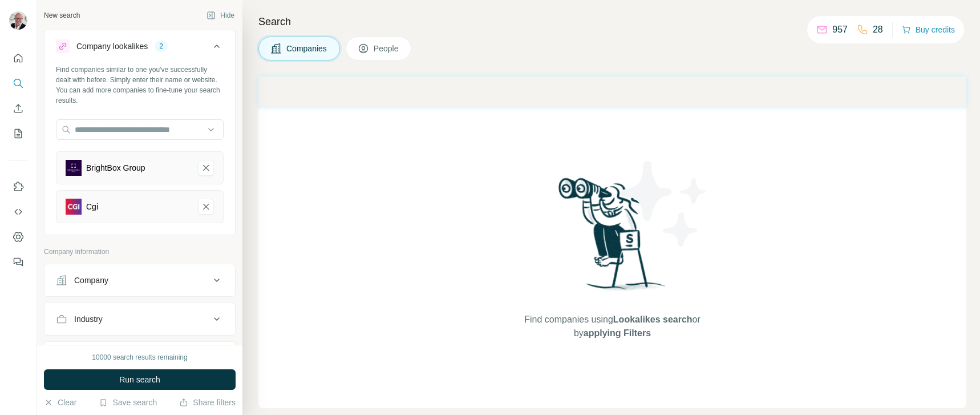 The height and width of the screenshot is (415, 980). I want to click on img: Avatar, so click(18, 21).